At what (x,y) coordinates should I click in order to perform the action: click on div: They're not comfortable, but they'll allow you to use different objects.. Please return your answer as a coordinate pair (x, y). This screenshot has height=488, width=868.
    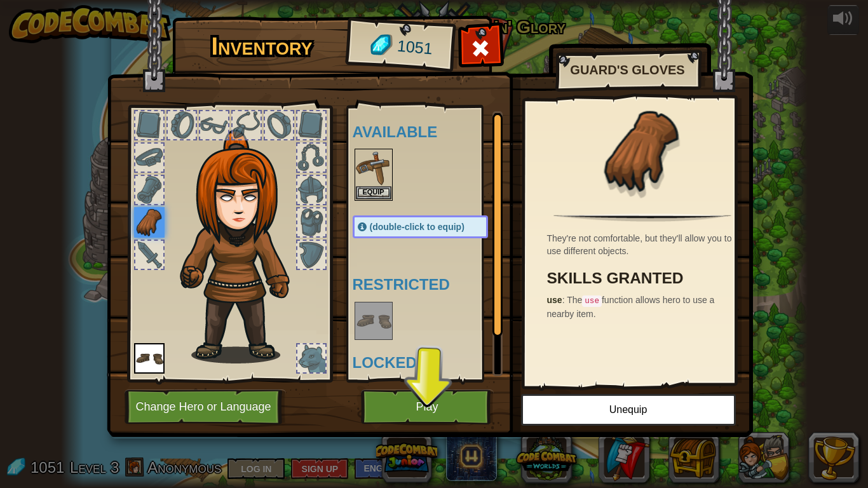
    Looking at the image, I should click on (646, 245).